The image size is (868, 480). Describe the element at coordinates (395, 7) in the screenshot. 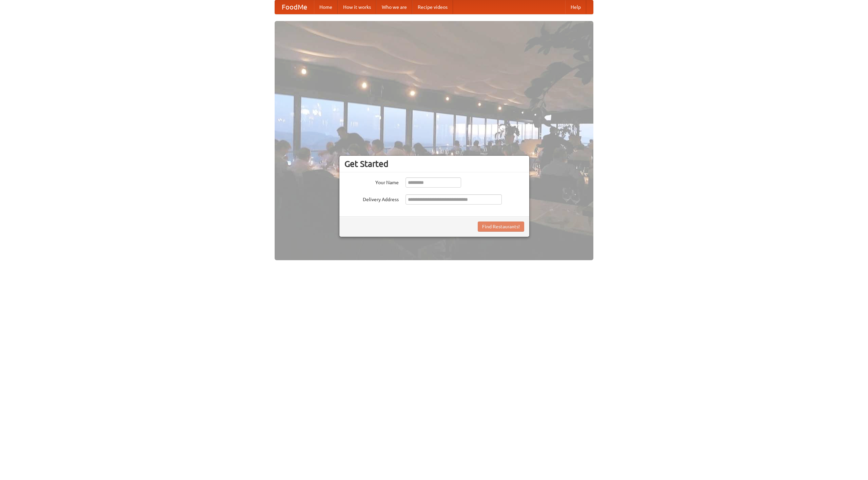

I see `a: Who we are` at that location.